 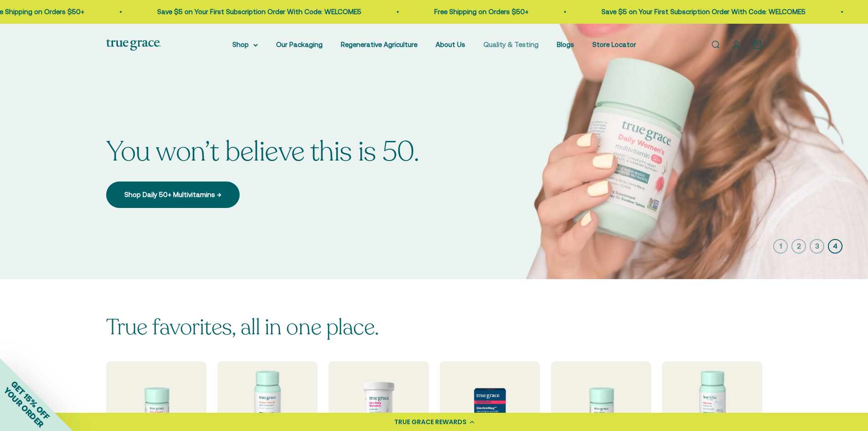 What do you see at coordinates (450, 44) in the screenshot?
I see `a: About Us` at bounding box center [450, 44].